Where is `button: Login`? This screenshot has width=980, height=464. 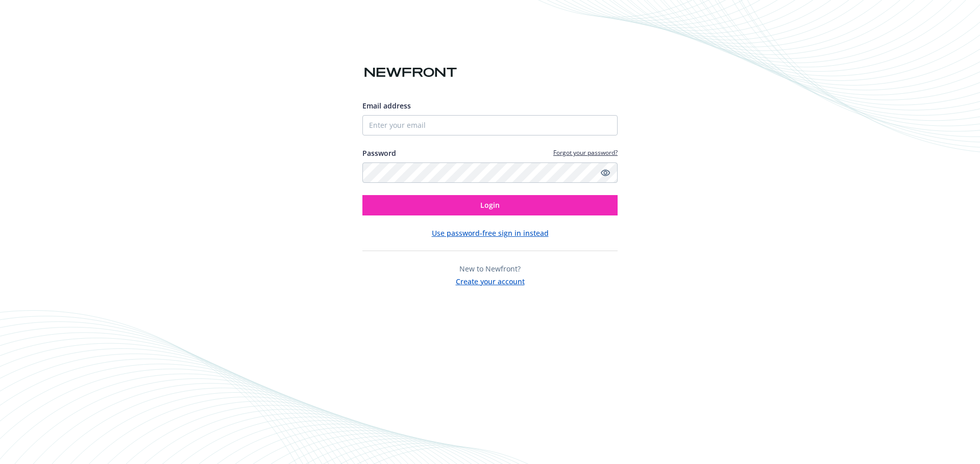
button: Login is located at coordinates (490, 206).